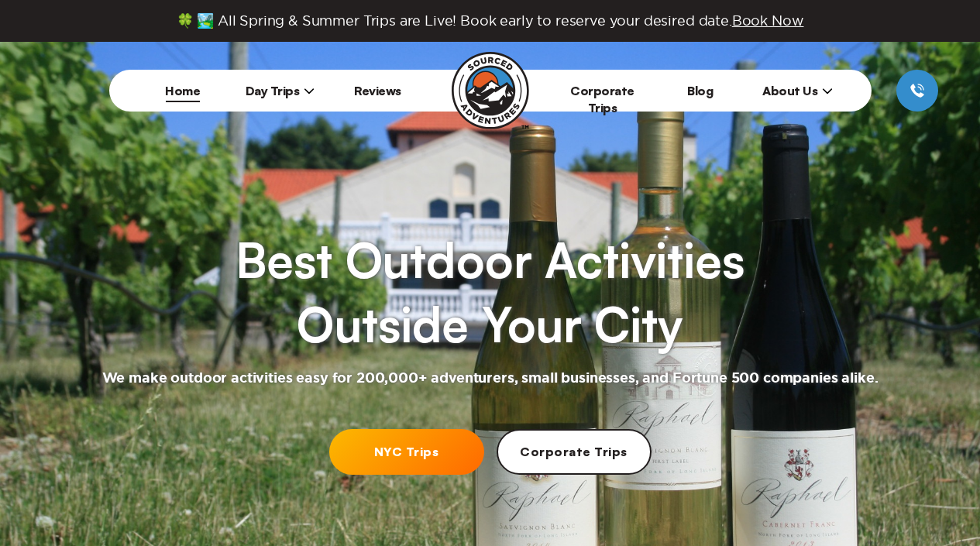 This screenshot has width=980, height=546. Describe the element at coordinates (407, 452) in the screenshot. I see `a: NYC Trips` at that location.